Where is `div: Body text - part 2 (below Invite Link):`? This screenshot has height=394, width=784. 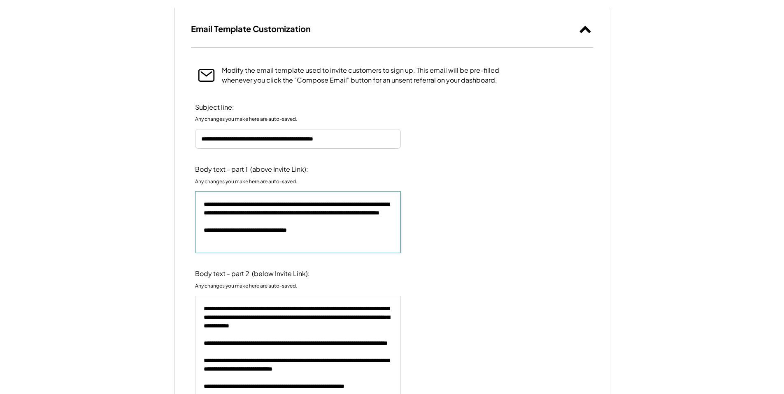 div: Body text - part 2 (below Invite Link): is located at coordinates (252, 274).